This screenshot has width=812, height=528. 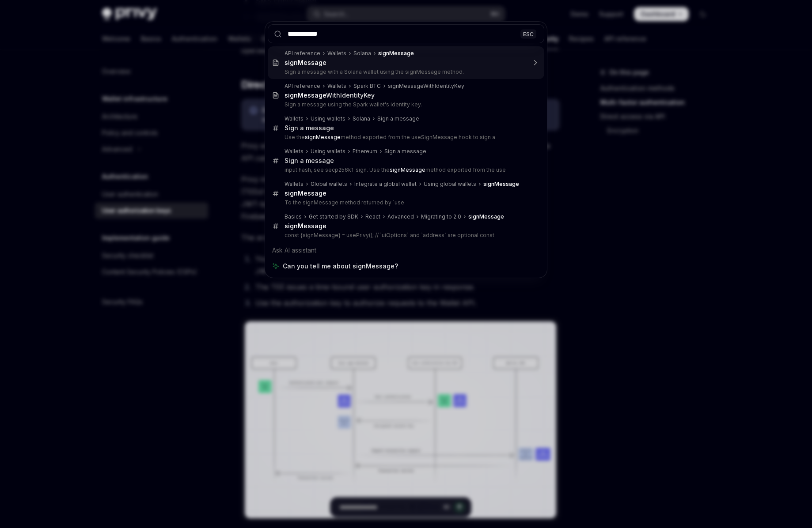 I want to click on div: Spark BTC, so click(x=367, y=86).